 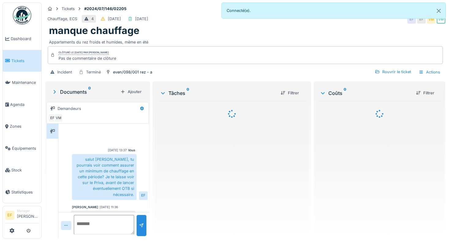 What do you see at coordinates (22, 61) in the screenshot?
I see `a: Tickets` at bounding box center [22, 61].